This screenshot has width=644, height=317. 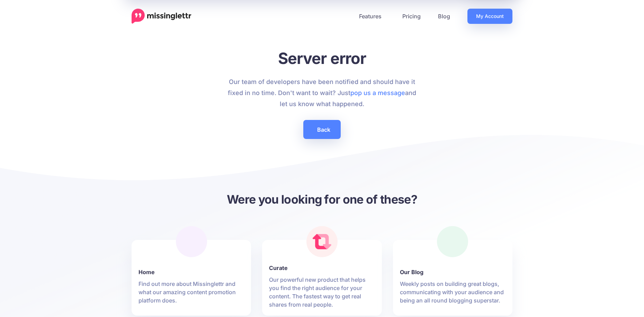 I want to click on h3: Were you looking for one of these?, so click(x=322, y=199).